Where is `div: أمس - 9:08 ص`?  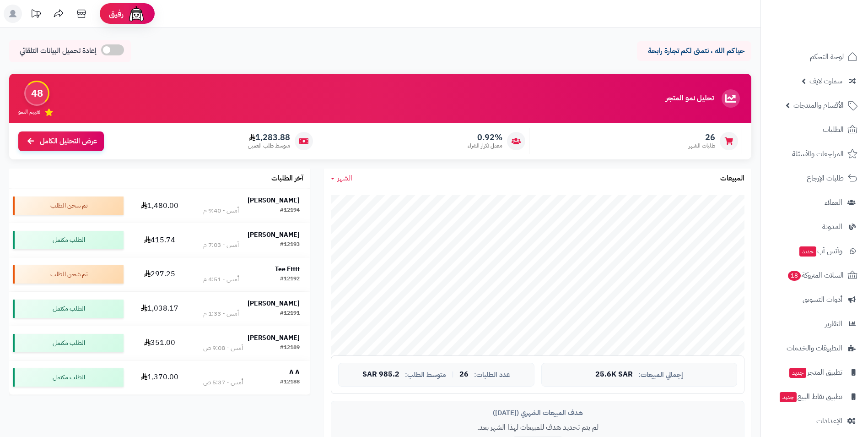 div: أمس - 9:08 ص is located at coordinates (223, 348).